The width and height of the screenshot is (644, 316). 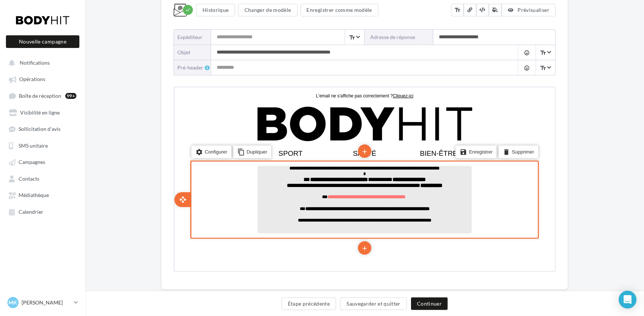 I want to click on i: save, so click(x=289, y=64).